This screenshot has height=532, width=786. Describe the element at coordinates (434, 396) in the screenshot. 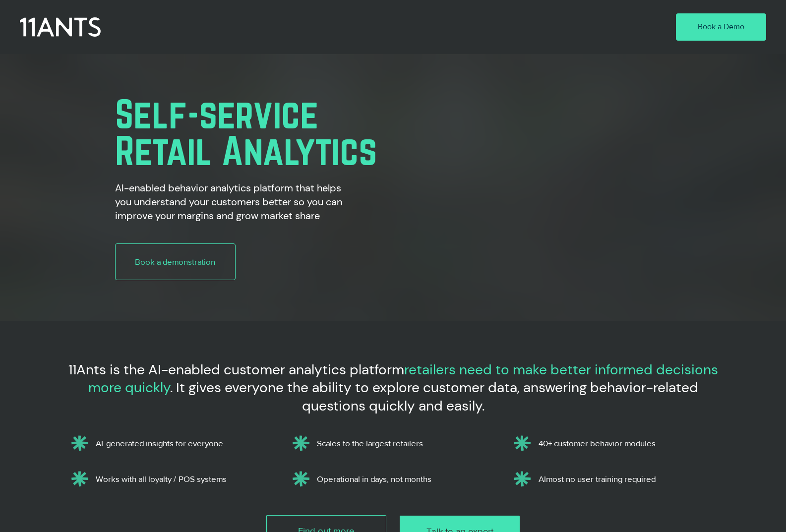

I see `span: . It gives everyone the ability to explore customer data, answering behavior-related questions qu...` at that location.